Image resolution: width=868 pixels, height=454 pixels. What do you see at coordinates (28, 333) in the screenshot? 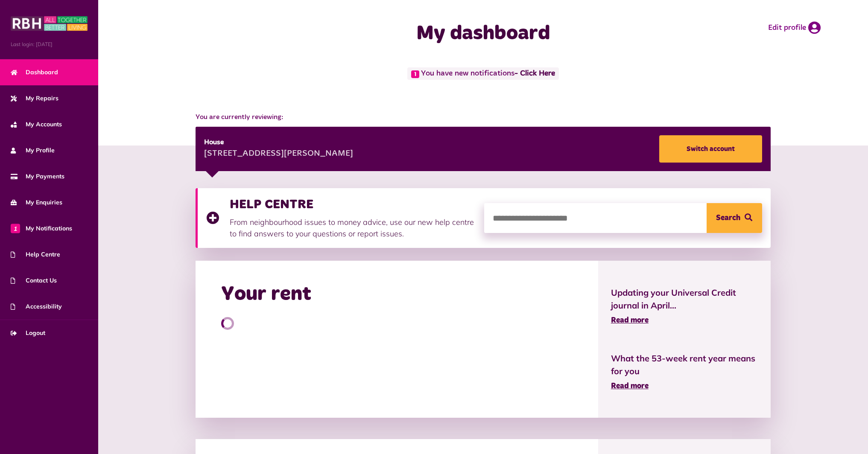
I see `span: Logout` at bounding box center [28, 333].